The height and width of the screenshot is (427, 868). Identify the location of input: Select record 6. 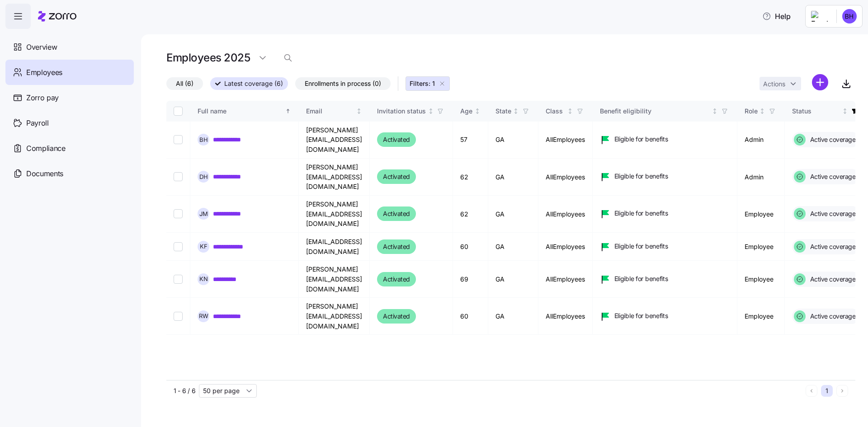
(178, 316).